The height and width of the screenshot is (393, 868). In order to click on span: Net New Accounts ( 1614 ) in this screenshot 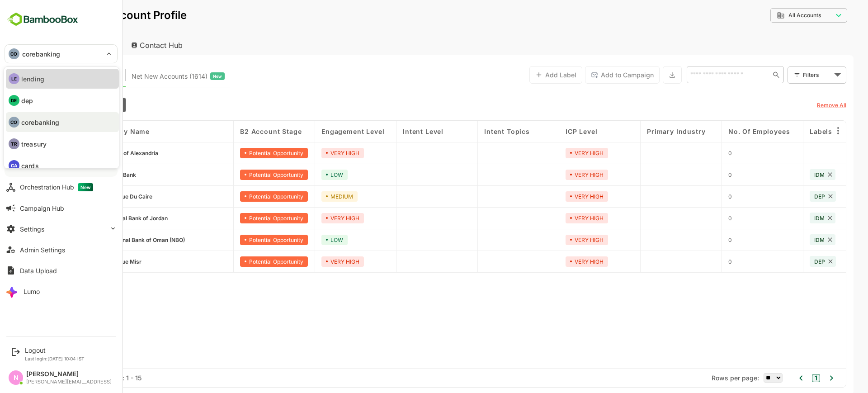, I will do `click(138, 76)`.